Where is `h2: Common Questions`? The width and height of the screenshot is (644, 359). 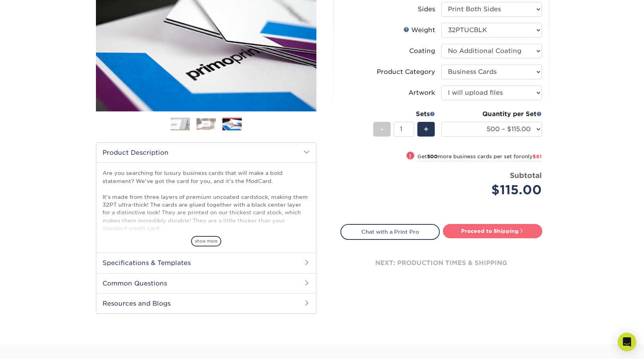 h2: Common Questions is located at coordinates (206, 283).